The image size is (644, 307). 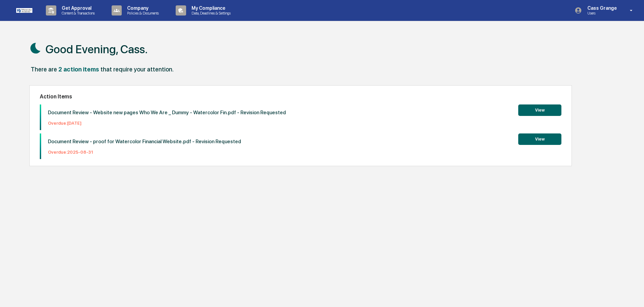 What do you see at coordinates (137, 69) in the screenshot?
I see `div: that require your attention.` at bounding box center [137, 69].